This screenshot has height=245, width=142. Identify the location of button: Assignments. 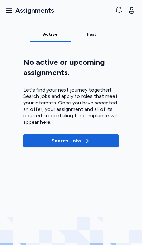
(29, 10).